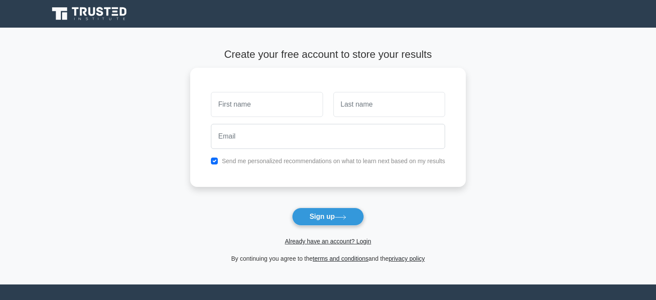 The height and width of the screenshot is (300, 656). I want to click on input: First name, so click(267, 104).